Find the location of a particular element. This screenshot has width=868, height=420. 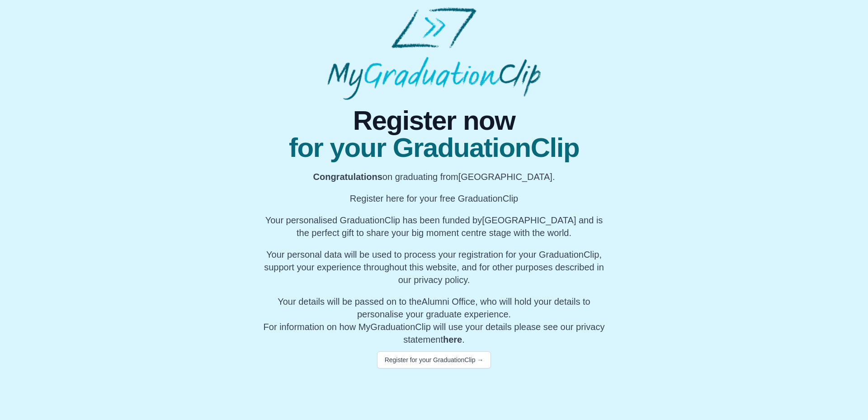

span: Register now is located at coordinates (434, 121).